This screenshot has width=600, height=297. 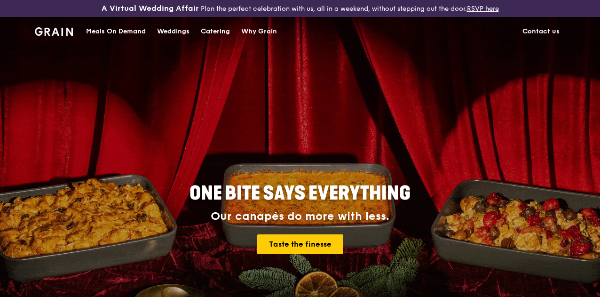 I want to click on div: Our canapés do more with less., so click(x=300, y=216).